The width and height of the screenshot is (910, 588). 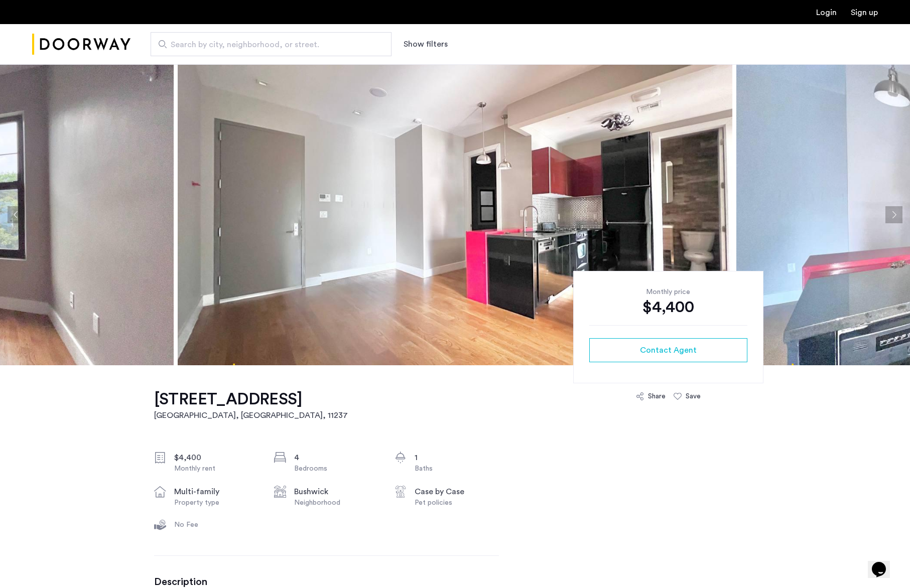 I want to click on input: Apartment Search, so click(x=271, y=44).